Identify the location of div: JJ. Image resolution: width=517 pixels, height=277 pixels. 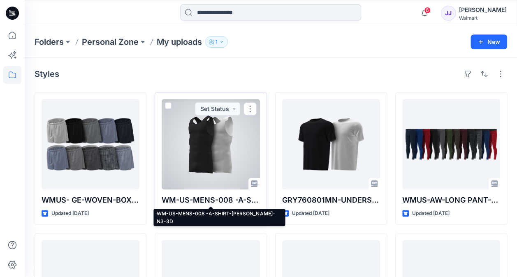
(448, 13).